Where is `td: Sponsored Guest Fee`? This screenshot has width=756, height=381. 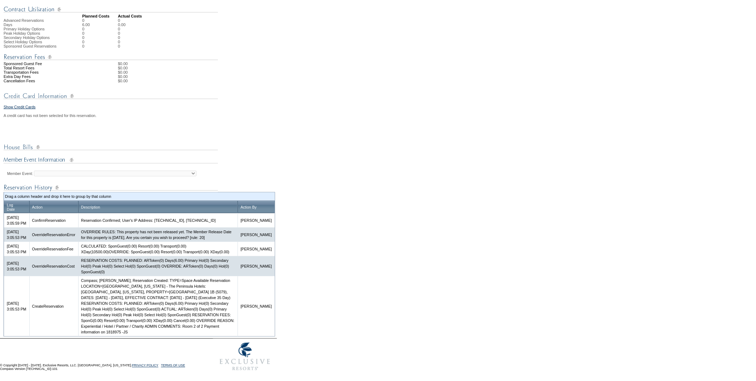
td: Sponsored Guest Fee is located at coordinates (43, 64).